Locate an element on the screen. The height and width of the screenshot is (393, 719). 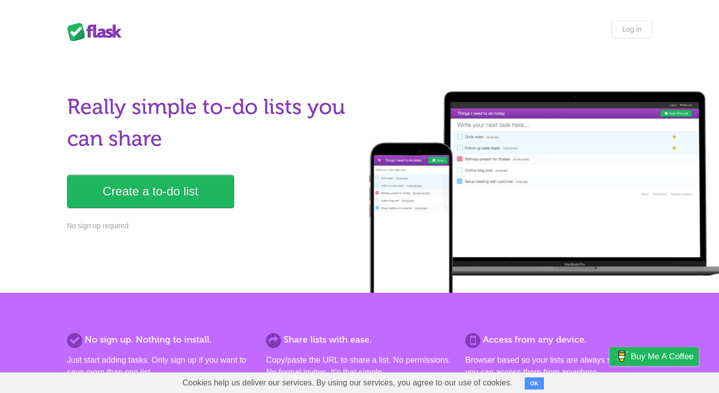
img: Buy me a coffee is located at coordinates (621, 357).